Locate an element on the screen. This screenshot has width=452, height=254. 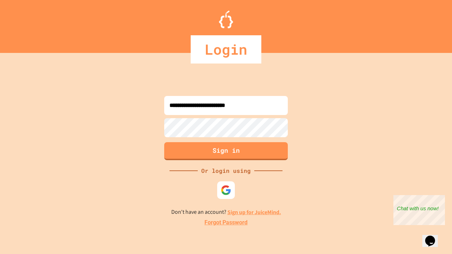
img: Logo.svg is located at coordinates (226, 19).